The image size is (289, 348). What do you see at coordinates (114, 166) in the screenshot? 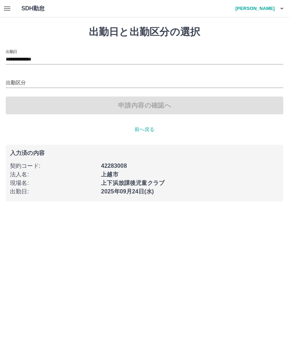
I see `b: 42283008` at bounding box center [114, 166].